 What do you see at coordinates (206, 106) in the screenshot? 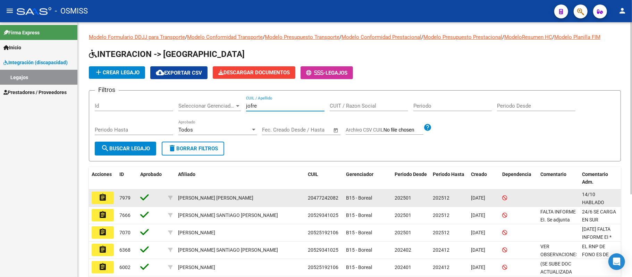
I see `span: Seleccionar Gerenciador` at bounding box center [206, 106].